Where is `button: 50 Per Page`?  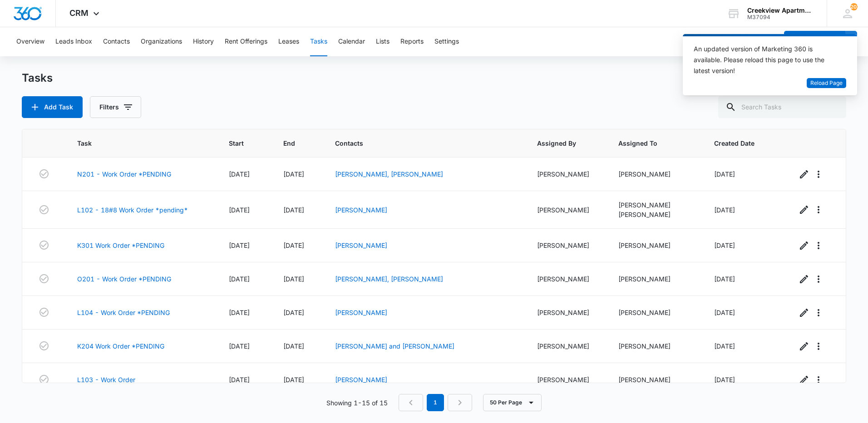 button: 50 Per Page is located at coordinates (512, 402).